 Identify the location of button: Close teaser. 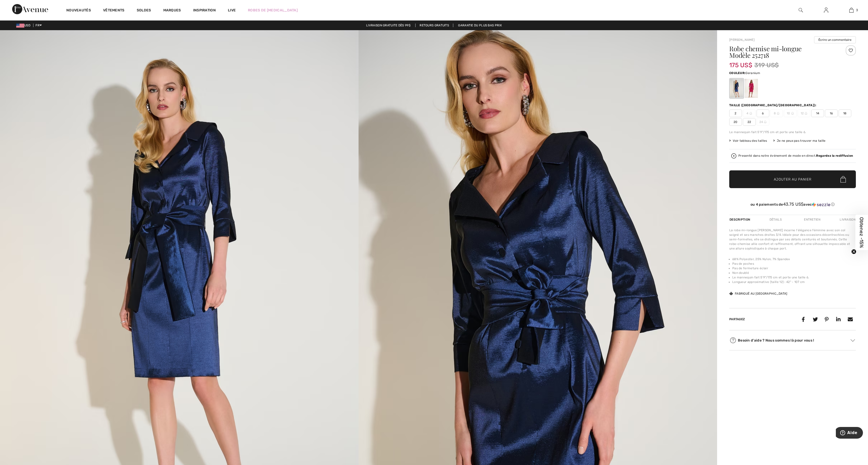
(854, 252).